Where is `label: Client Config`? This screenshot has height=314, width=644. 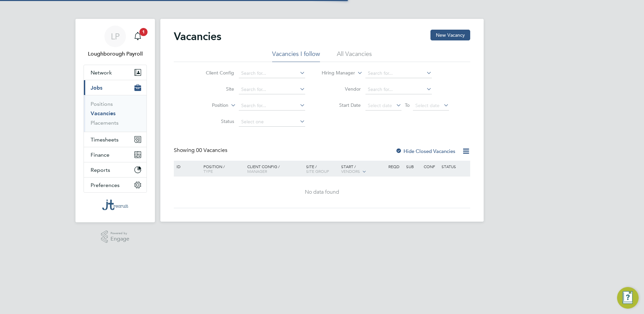 label: Client Config is located at coordinates (215, 73).